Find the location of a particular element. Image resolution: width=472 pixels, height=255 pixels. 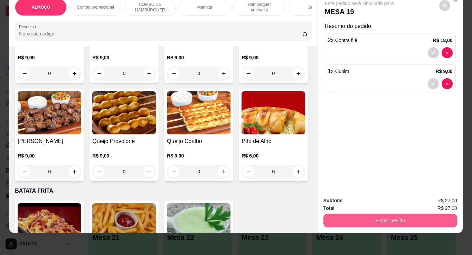

h4: Queijo Coalho is located at coordinates (198, 142).